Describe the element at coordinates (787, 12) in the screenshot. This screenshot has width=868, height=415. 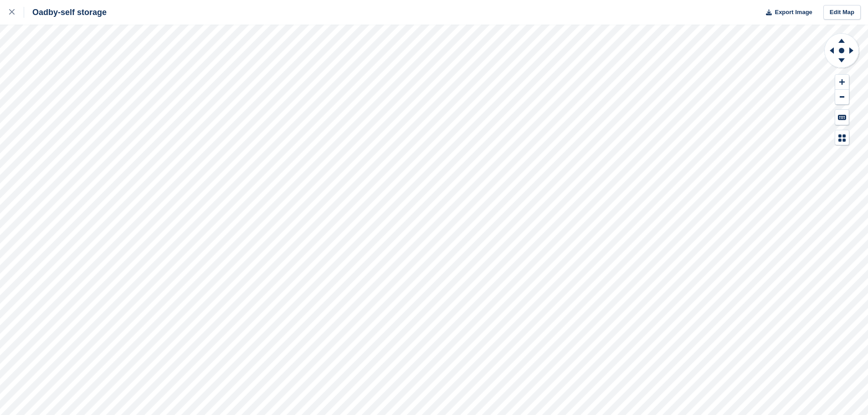
I see `button: Export Image` at that location.